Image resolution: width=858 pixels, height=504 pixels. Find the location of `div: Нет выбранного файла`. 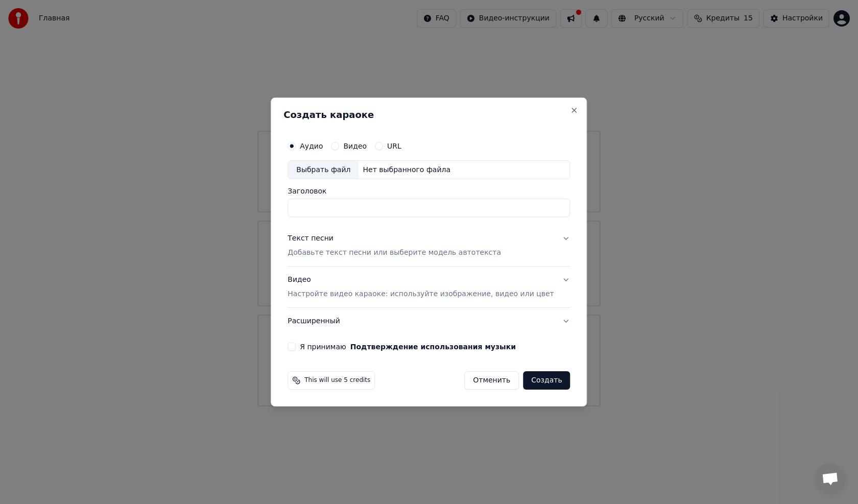

div: Нет выбранного файла is located at coordinates (407, 170).